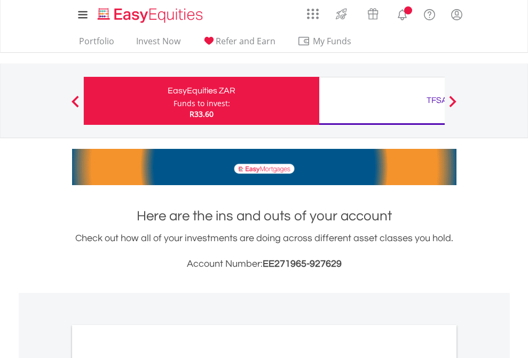 The image size is (528, 358). I want to click on h3: Account Number:, so click(264, 264).